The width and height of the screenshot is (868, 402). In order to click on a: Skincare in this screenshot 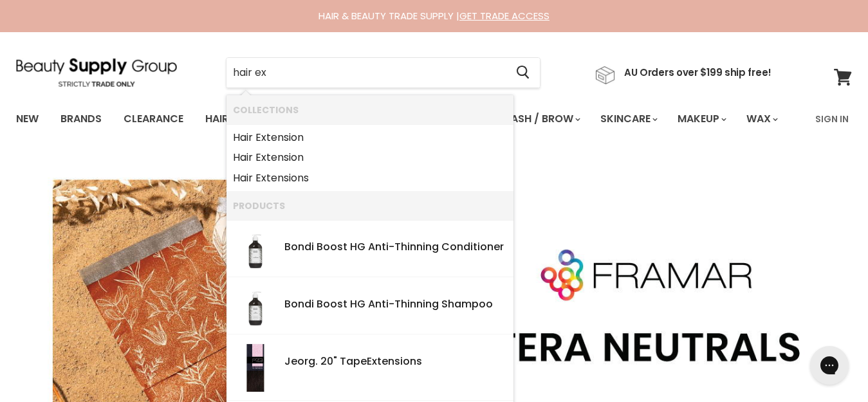, I will do `click(628, 119)`.